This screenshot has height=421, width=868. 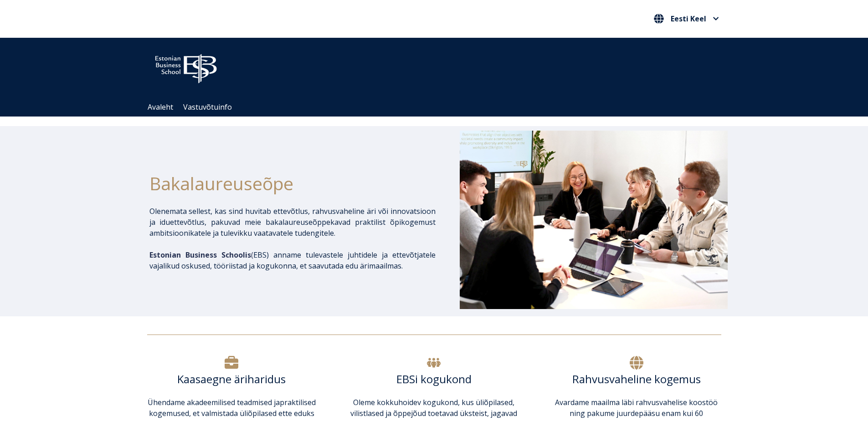 I want to click on div: Navigation Menu, so click(x=439, y=107).